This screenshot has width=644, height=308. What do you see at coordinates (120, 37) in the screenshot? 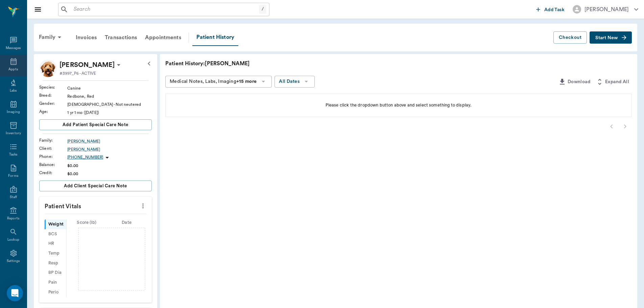
I see `div: Transactions` at bounding box center [120, 37].